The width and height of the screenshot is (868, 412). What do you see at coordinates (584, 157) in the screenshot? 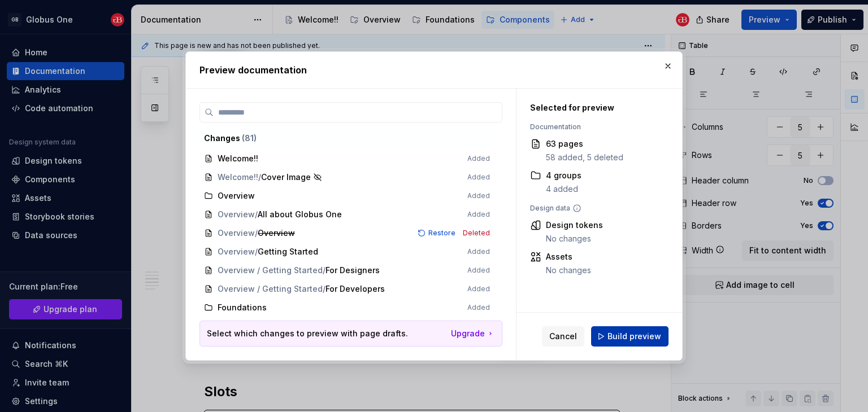
I see `div: 58 added, 5 deleted` at bounding box center [584, 157].